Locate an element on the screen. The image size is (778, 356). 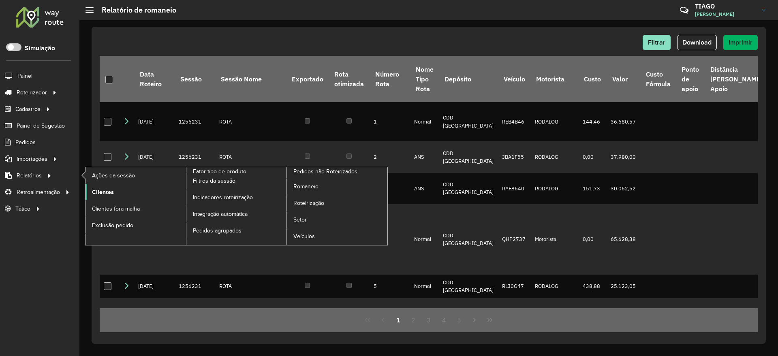
td: RLJ0G47 is located at coordinates (514, 286).